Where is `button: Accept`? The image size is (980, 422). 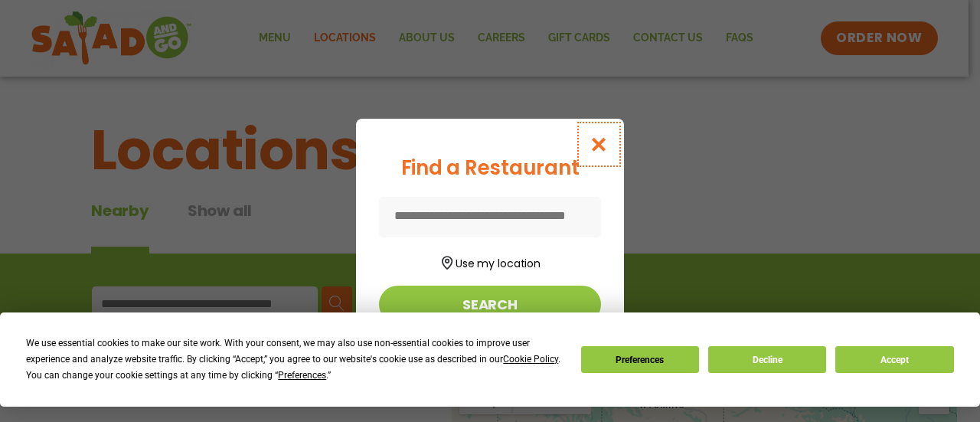 button: Accept is located at coordinates (894, 359).